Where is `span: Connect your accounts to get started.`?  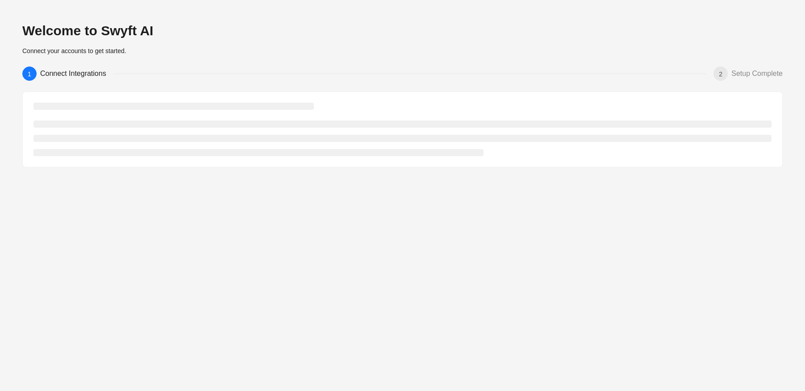 span: Connect your accounts to get started. is located at coordinates (74, 51).